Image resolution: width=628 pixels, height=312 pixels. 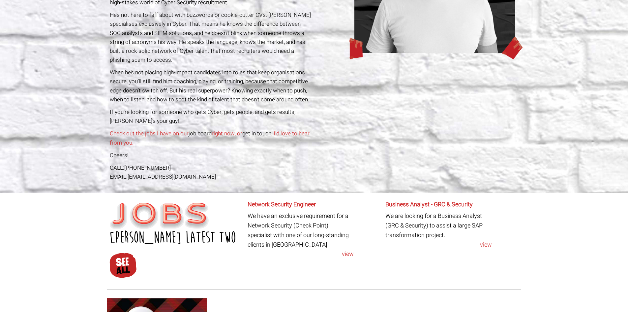 I want to click on a: get in touch, so click(x=257, y=133).